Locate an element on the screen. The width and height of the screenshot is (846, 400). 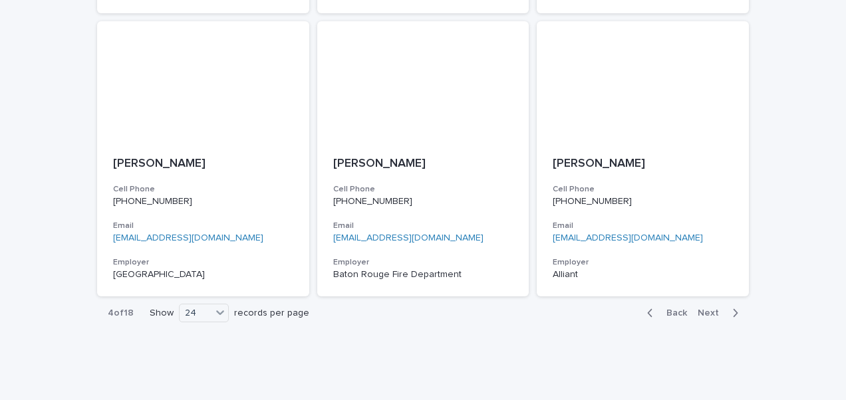
p: Alliant is located at coordinates (642, 275).